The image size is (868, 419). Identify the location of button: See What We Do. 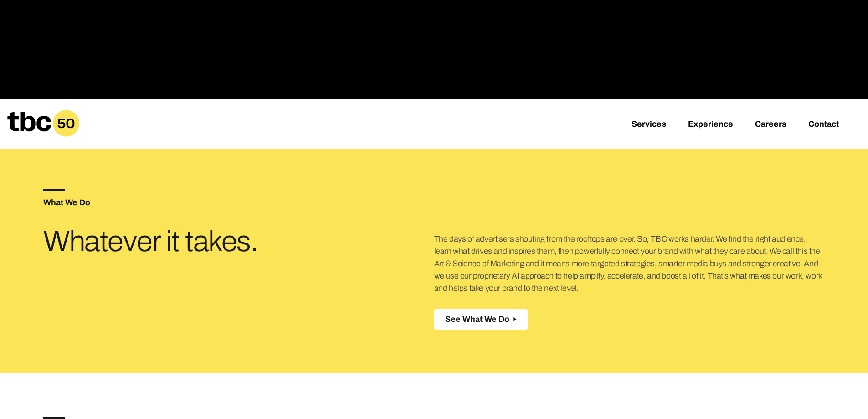
(481, 320).